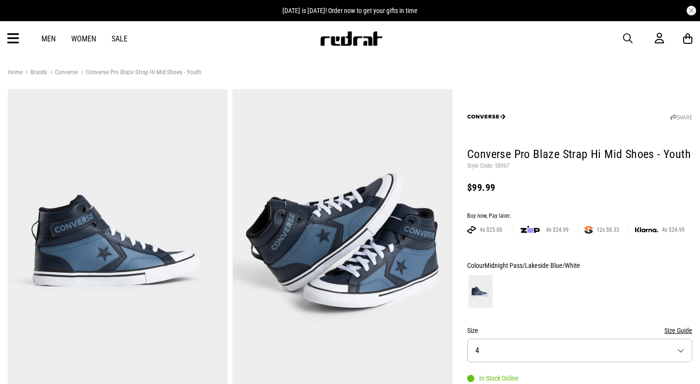  I want to click on img: Redrat logo, so click(351, 39).